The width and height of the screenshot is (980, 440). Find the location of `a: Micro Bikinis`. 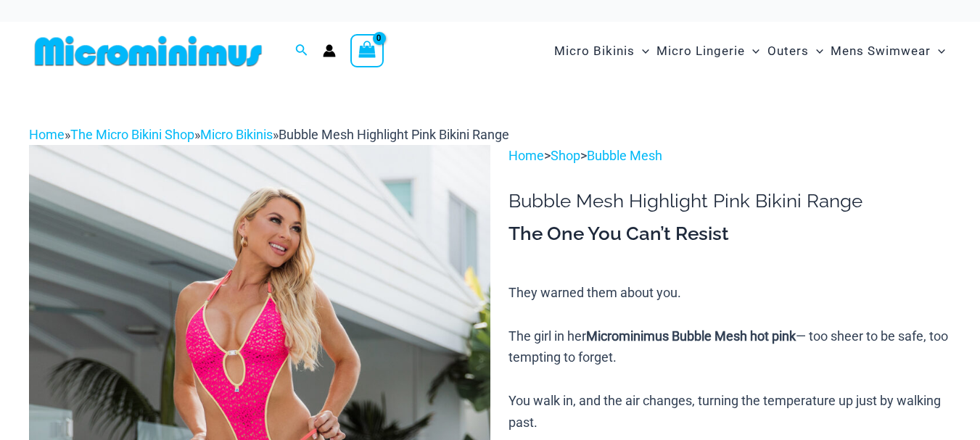

a: Micro Bikinis is located at coordinates (236, 135).